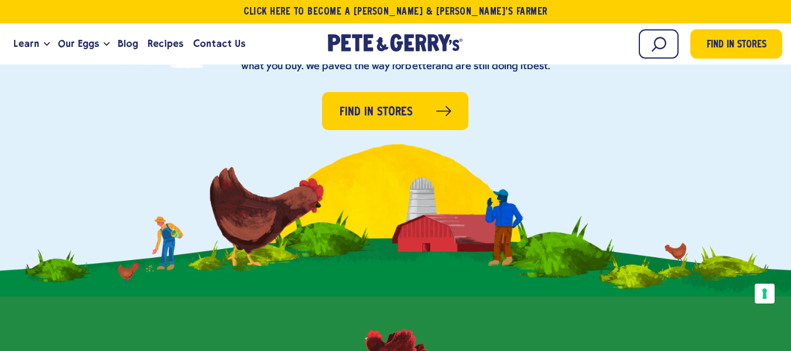 The width and height of the screenshot is (791, 351). Describe the element at coordinates (219, 44) in the screenshot. I see `a: Contact Us` at that location.